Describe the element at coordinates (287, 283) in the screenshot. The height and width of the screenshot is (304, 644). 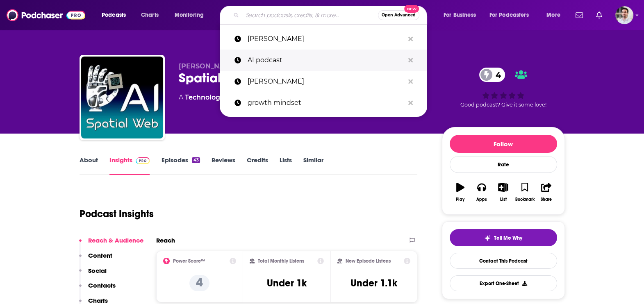
I see `h3: Under 1k` at that location.